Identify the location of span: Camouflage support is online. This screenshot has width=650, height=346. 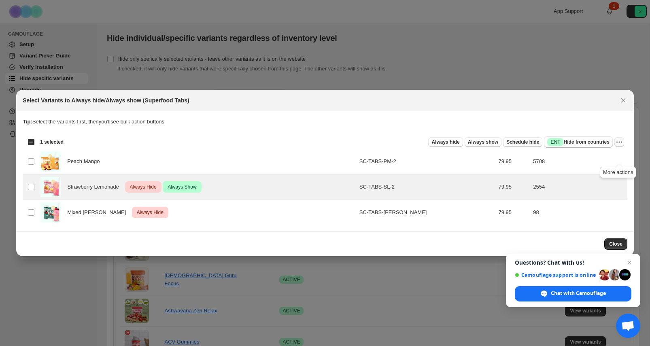
(556, 275).